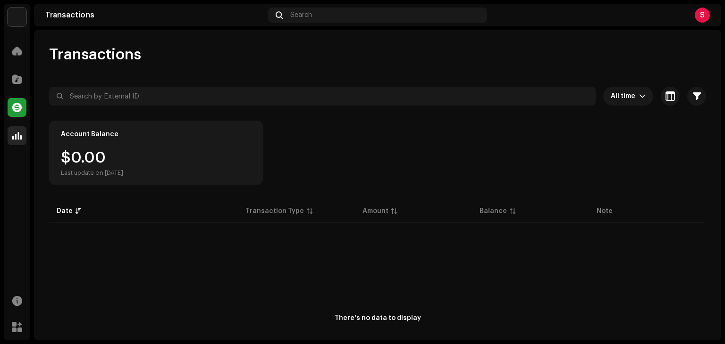  I want to click on div: Account Balance, so click(90, 134).